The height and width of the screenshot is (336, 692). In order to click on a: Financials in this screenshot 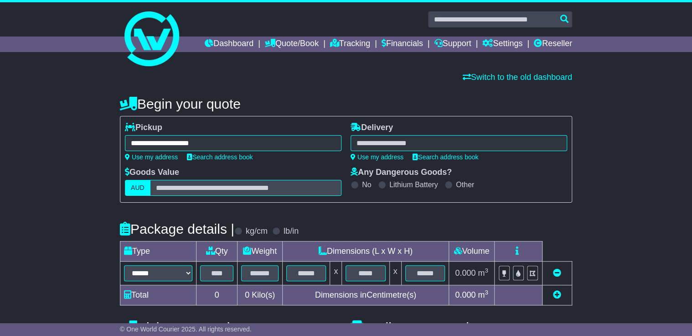, I will do `click(402, 44)`.